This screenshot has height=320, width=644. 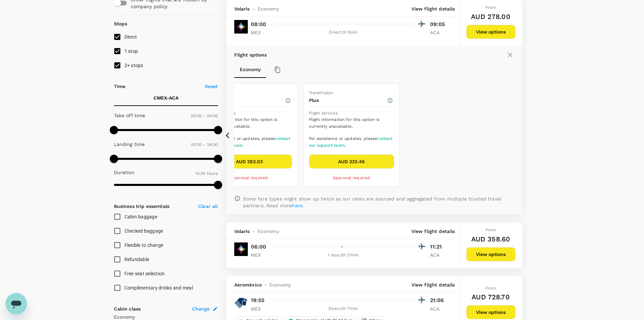 What do you see at coordinates (439, 24) in the screenshot?
I see `p: 09:05` at bounding box center [439, 24].